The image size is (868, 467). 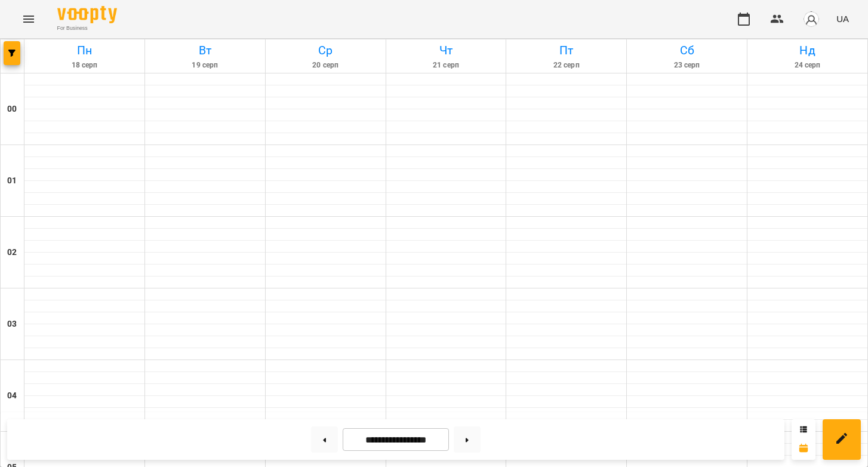 I want to click on h6: 04, so click(x=12, y=396).